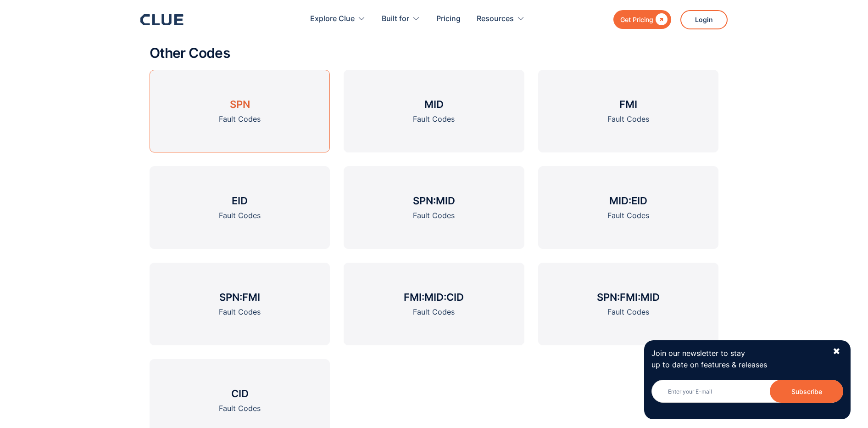  I want to click on form: Newsletter, so click(747, 395).